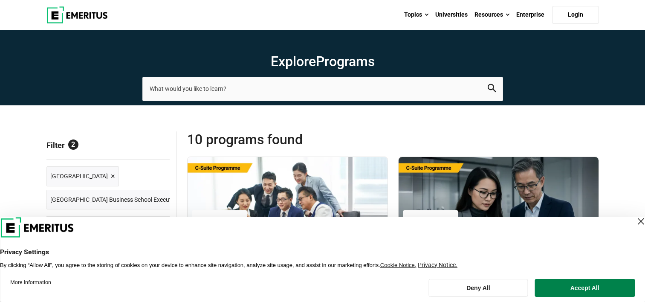 The height and width of the screenshot is (302, 645). Describe the element at coordinates (575, 15) in the screenshot. I see `a: Login` at that location.